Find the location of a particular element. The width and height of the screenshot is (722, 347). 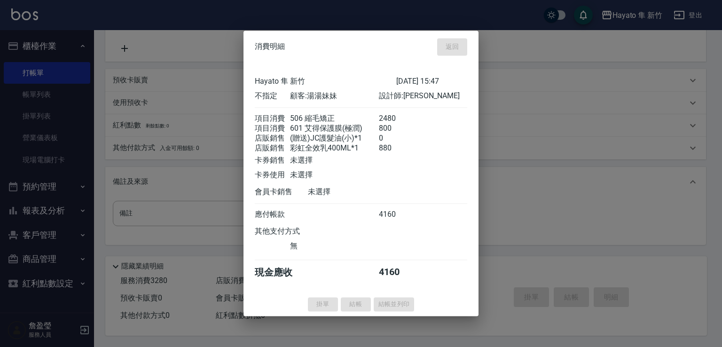

div: Hayato 隼 新竹 is located at coordinates (325, 81).